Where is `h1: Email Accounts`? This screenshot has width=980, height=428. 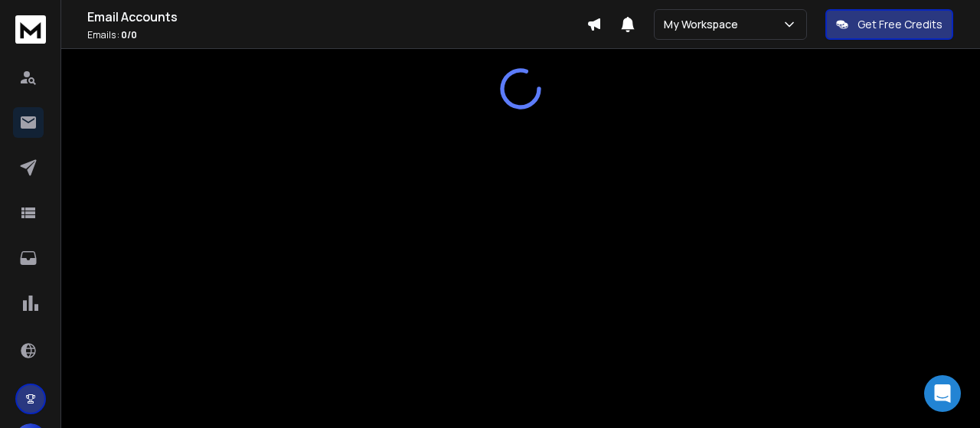 h1: Email Accounts is located at coordinates (337, 17).